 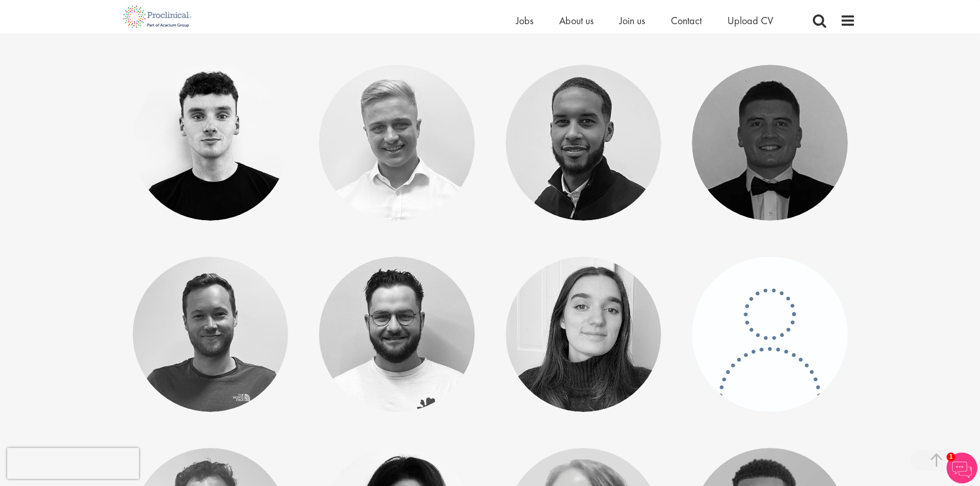 What do you see at coordinates (525, 20) in the screenshot?
I see `a: Jobs` at bounding box center [525, 20].